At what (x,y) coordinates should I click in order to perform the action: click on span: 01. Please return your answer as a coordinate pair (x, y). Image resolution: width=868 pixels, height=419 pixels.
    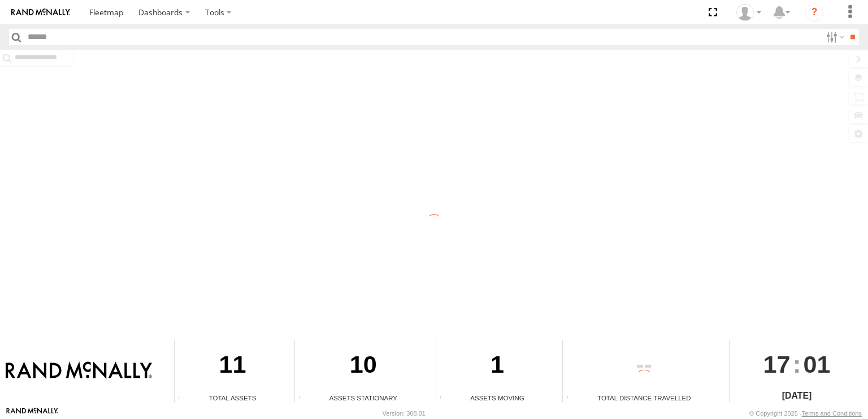
    Looking at the image, I should click on (817, 364).